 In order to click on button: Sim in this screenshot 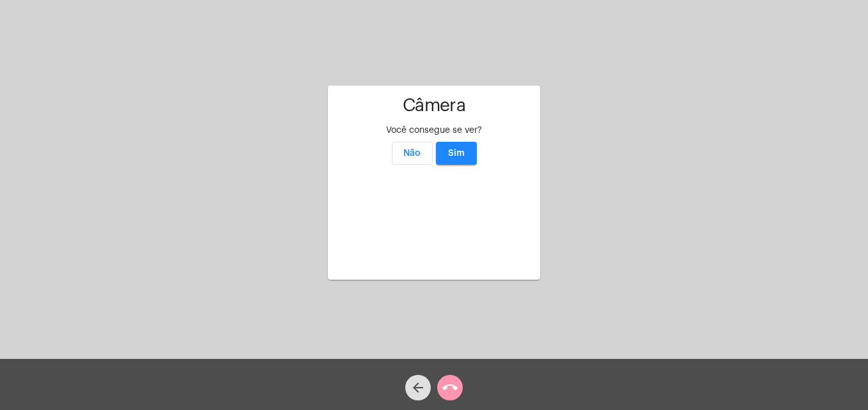, I will do `click(456, 153)`.